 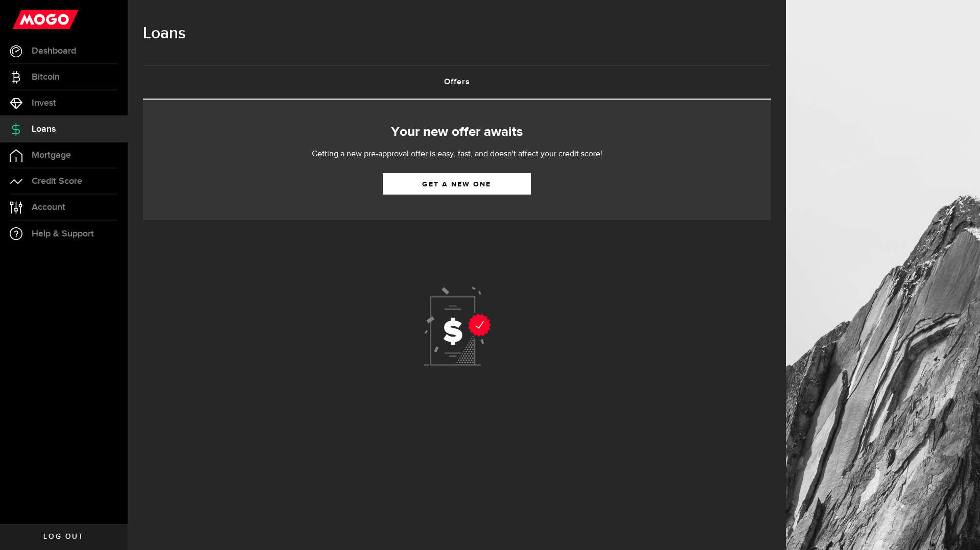 I want to click on span: Mortgage, so click(x=51, y=156).